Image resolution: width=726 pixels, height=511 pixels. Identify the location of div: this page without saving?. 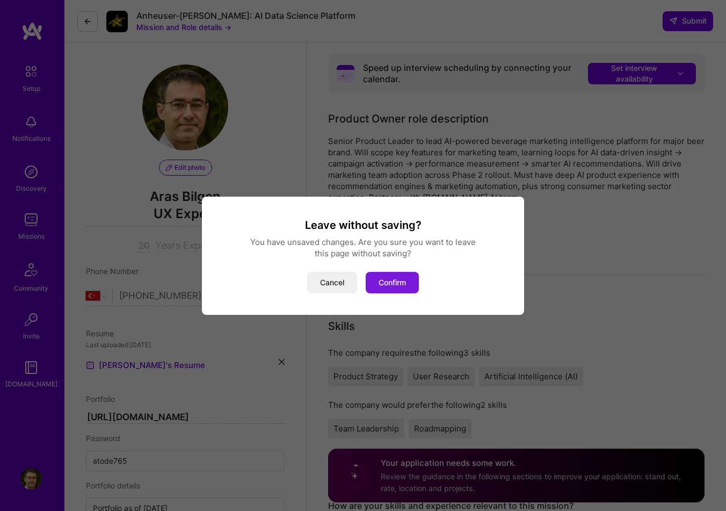
(363, 253).